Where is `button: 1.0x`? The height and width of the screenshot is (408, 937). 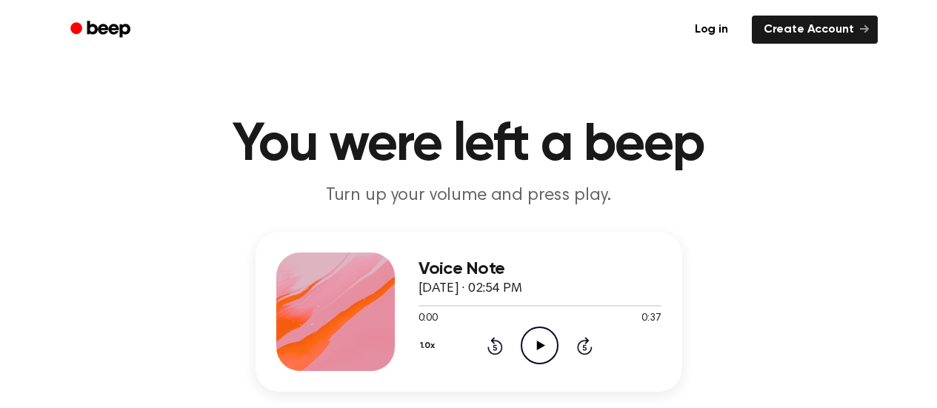 button: 1.0x is located at coordinates (430, 346).